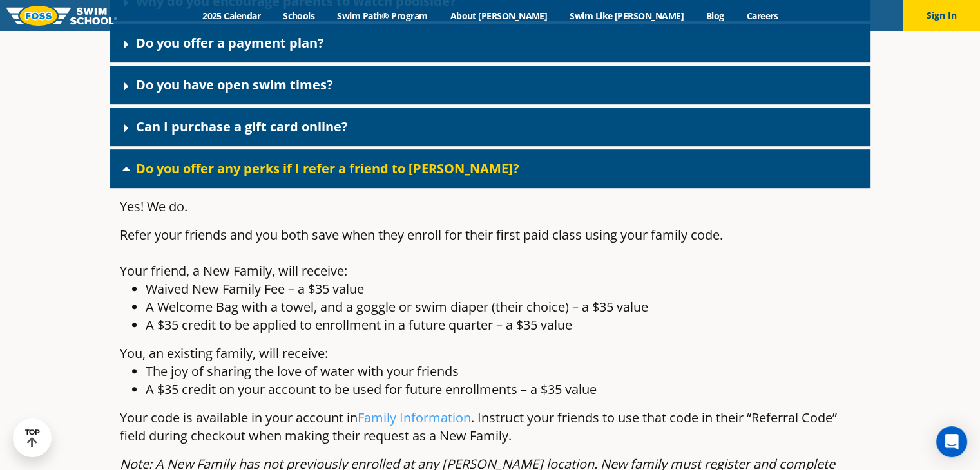  What do you see at coordinates (490, 298) in the screenshot?
I see `div: Your friend, a New Family, will receive:` at bounding box center [490, 298].